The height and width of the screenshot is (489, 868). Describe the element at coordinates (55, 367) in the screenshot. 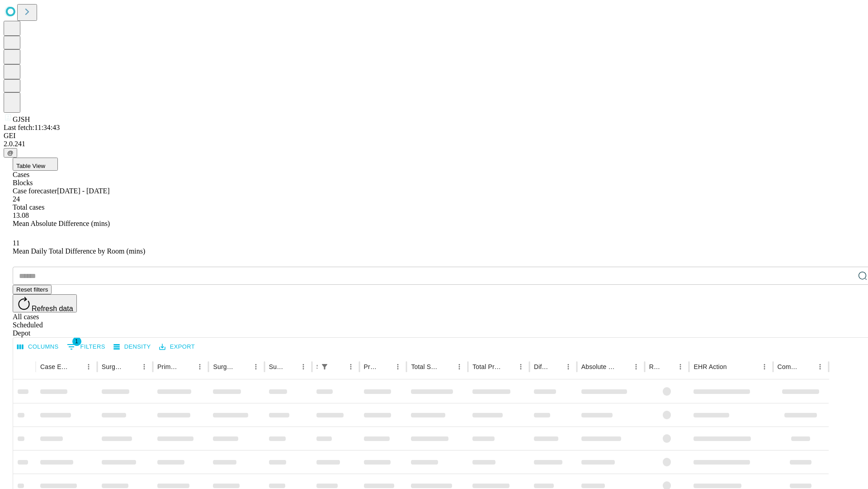

I see `div: Case Epic Id` at that location.